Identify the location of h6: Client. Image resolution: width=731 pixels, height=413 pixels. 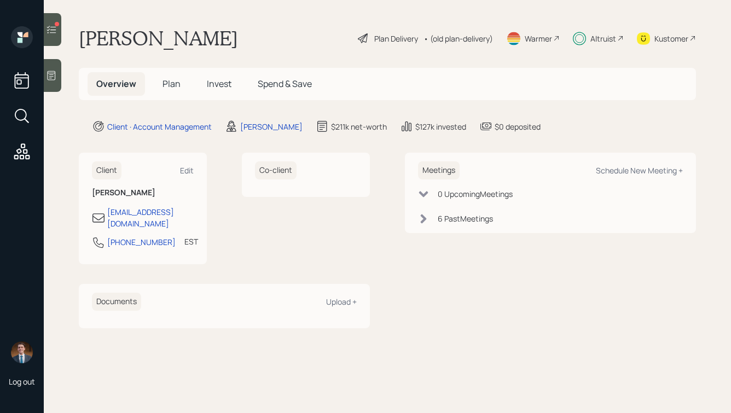
(107, 170).